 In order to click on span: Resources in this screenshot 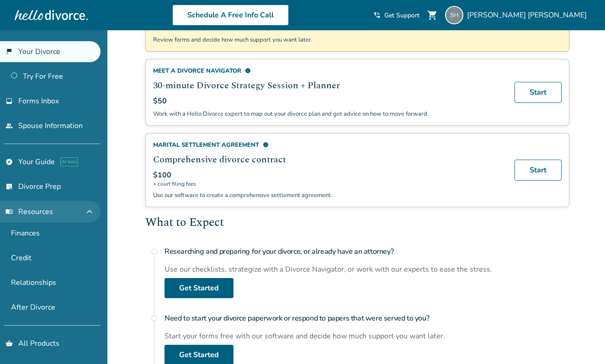, I will do `click(29, 211)`.